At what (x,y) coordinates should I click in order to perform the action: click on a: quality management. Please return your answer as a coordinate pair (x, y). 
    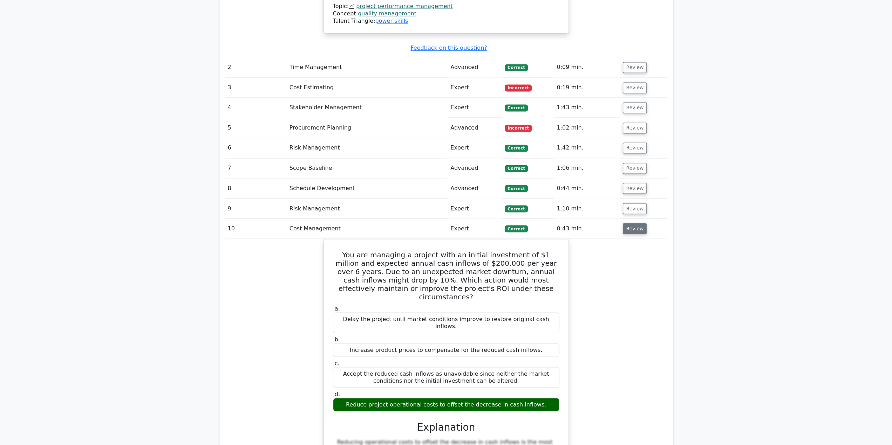
    Looking at the image, I should click on (387, 13).